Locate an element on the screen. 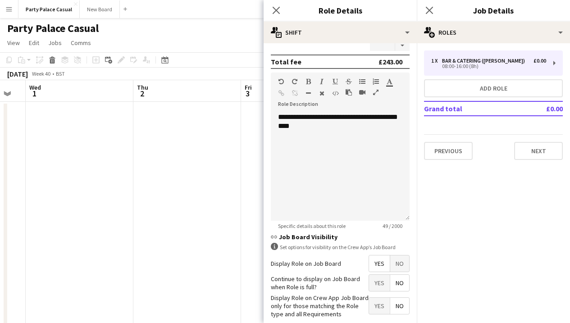 The image size is (570, 323). span: 49 / 2000 is located at coordinates (393, 226).